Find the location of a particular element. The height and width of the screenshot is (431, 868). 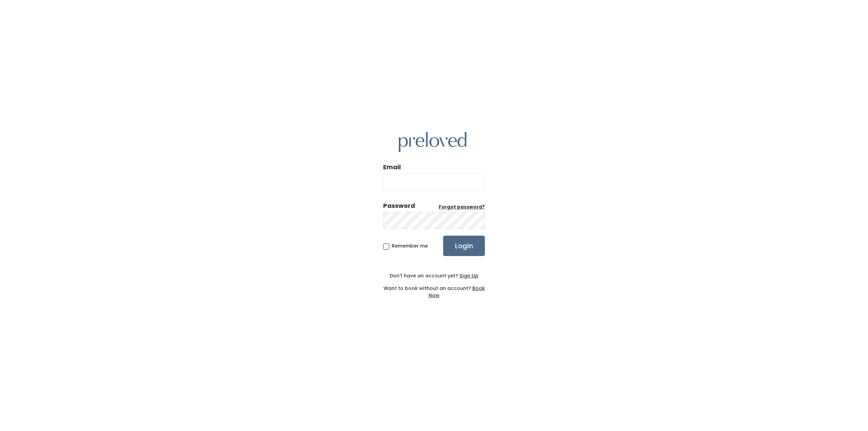

u: Book Now is located at coordinates (456, 292).